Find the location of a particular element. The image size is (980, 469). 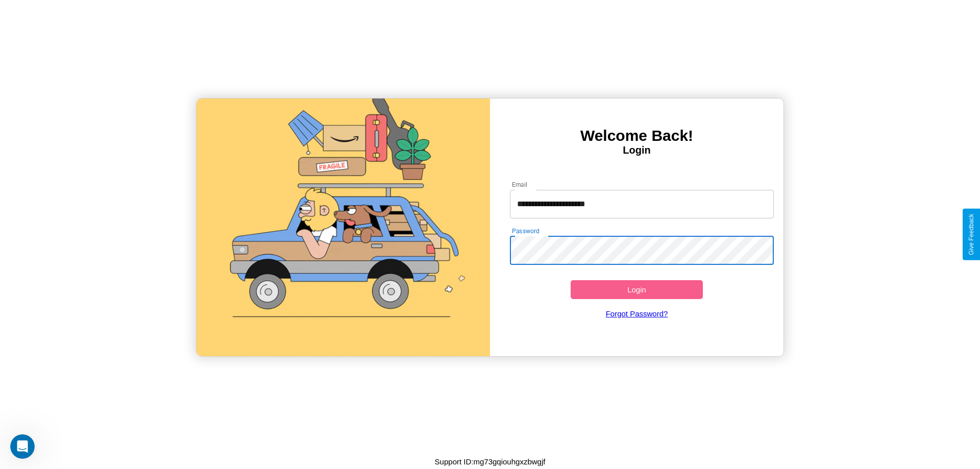

label: Password is located at coordinates (525, 231).